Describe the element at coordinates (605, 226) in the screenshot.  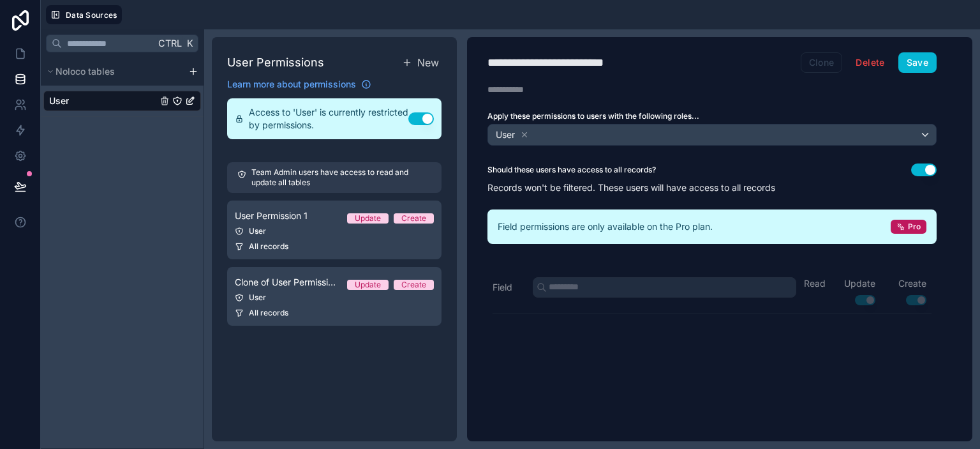
I see `span: Field permissions are only available on the Pro plan.` at that location.